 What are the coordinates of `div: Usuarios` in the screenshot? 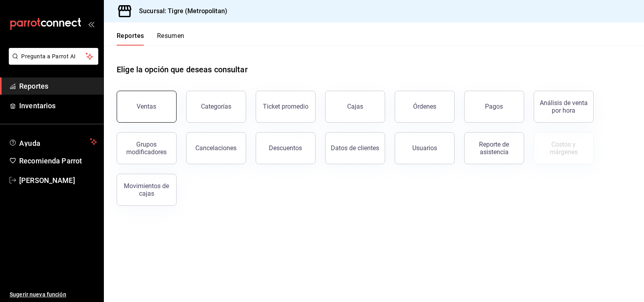 It's located at (424, 148).